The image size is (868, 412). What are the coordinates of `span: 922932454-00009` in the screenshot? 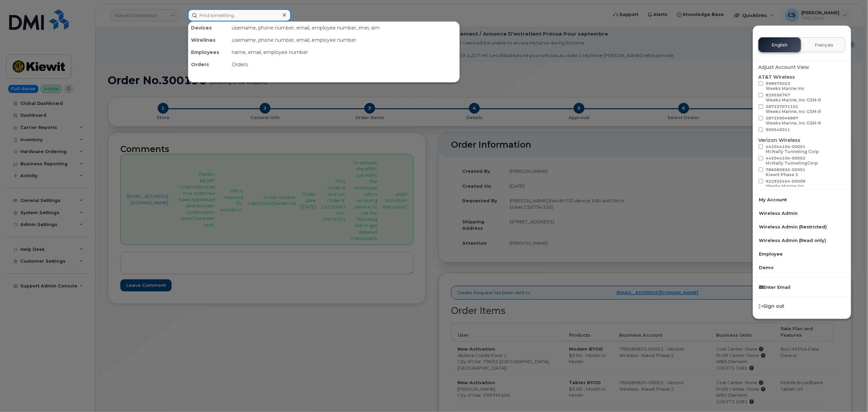 It's located at (786, 184).